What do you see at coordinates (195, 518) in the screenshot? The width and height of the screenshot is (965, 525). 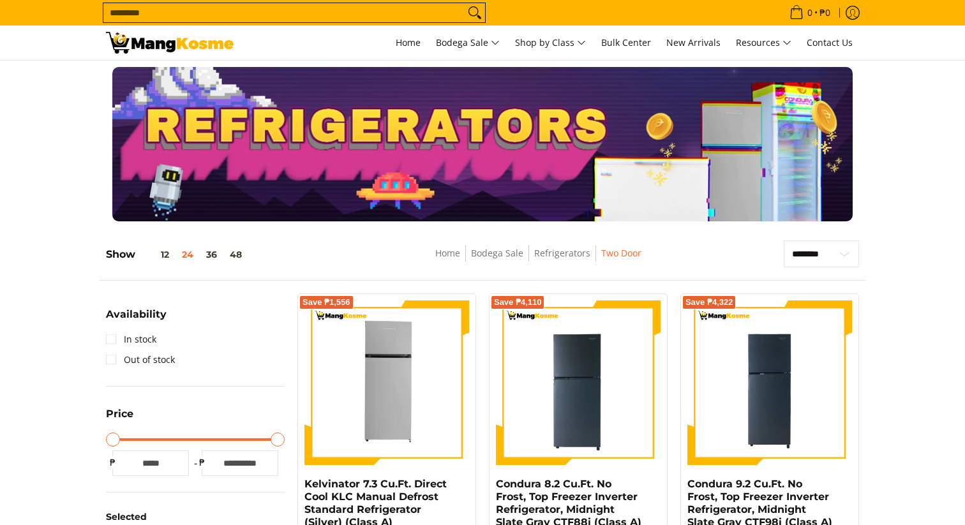 I see `h6: Selected` at bounding box center [195, 518].